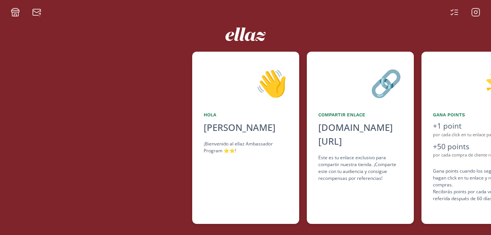 Image resolution: width=491 pixels, height=235 pixels. Describe the element at coordinates (360, 168) in the screenshot. I see `div: Este es tu enlace exclusivo para compartir nuestra tienda. ¡Comparte este con tu audiencia y cons...` at that location.